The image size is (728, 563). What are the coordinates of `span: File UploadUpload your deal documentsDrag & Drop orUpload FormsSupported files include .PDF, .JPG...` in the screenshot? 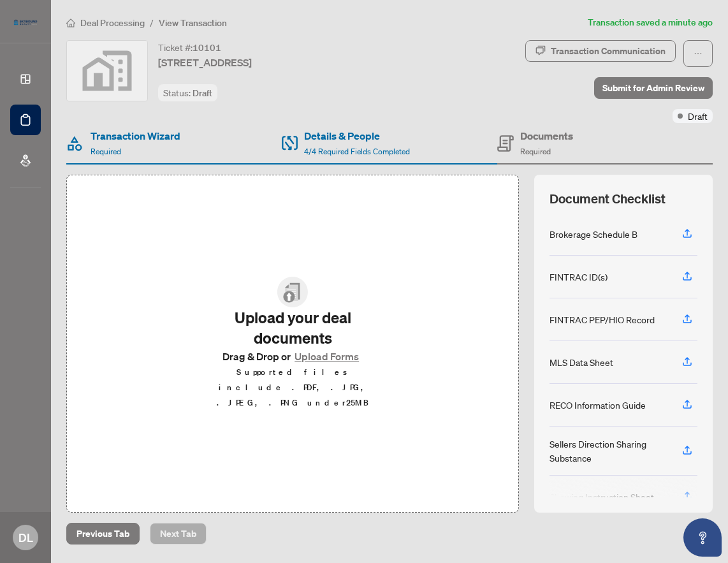 It's located at (292, 343).